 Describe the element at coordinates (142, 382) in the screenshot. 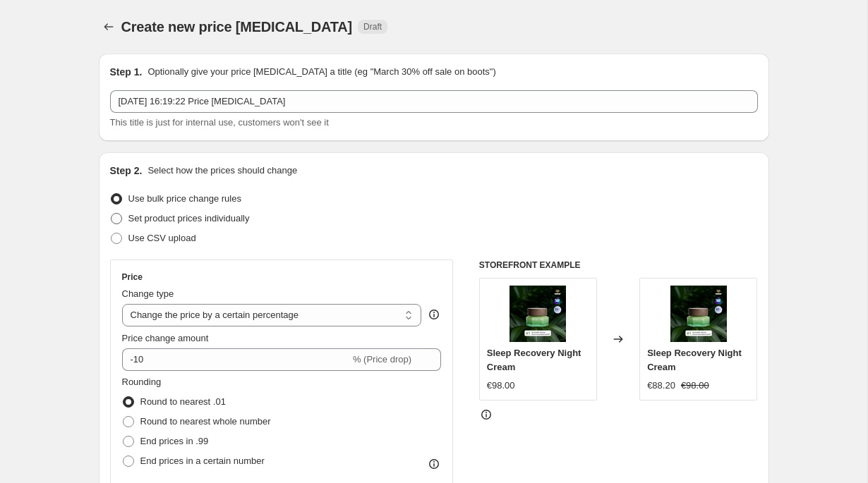

I see `span: Rounding` at that location.